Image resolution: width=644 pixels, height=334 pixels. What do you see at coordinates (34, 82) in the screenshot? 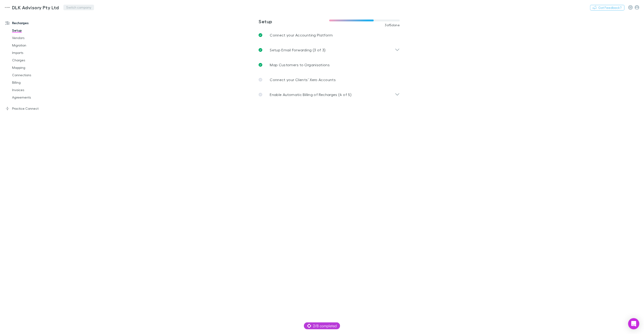
I see `a: Billing` at bounding box center [34, 82].